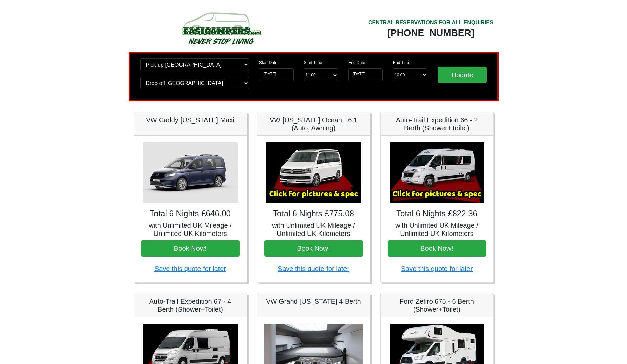 The image size is (627, 364). I want to click on div: CENTRAL RESERVATIONS FOR ALL ENQUIRIES, so click(431, 23).